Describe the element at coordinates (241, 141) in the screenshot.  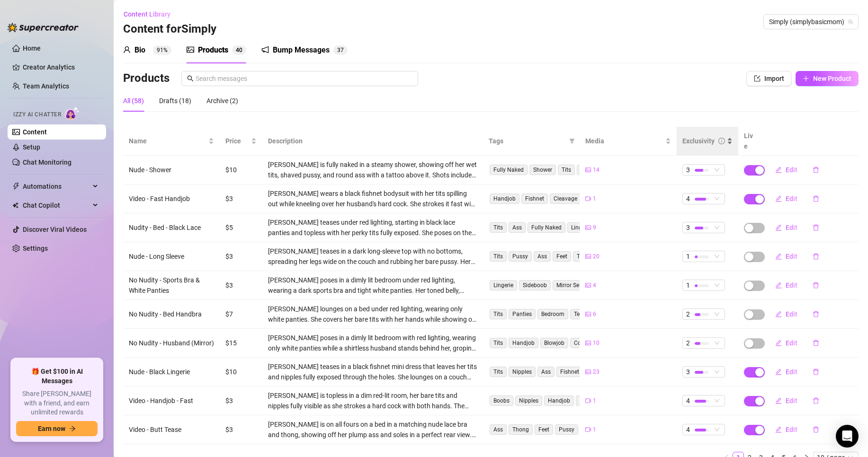
I see `th: Price` at that location.